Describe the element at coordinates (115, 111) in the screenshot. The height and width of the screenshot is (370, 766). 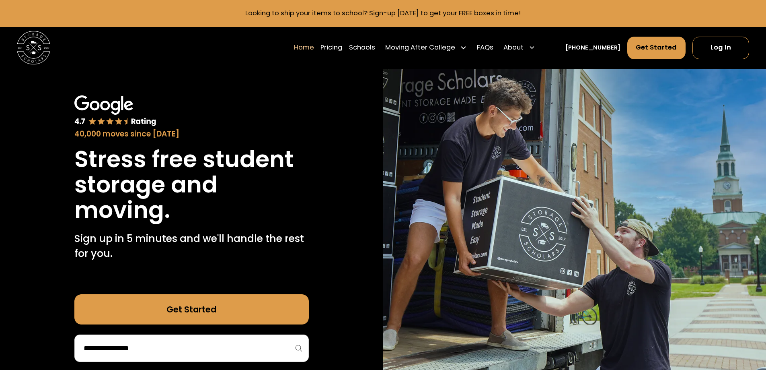
I see `img: Google 4.7 star rating` at that location.